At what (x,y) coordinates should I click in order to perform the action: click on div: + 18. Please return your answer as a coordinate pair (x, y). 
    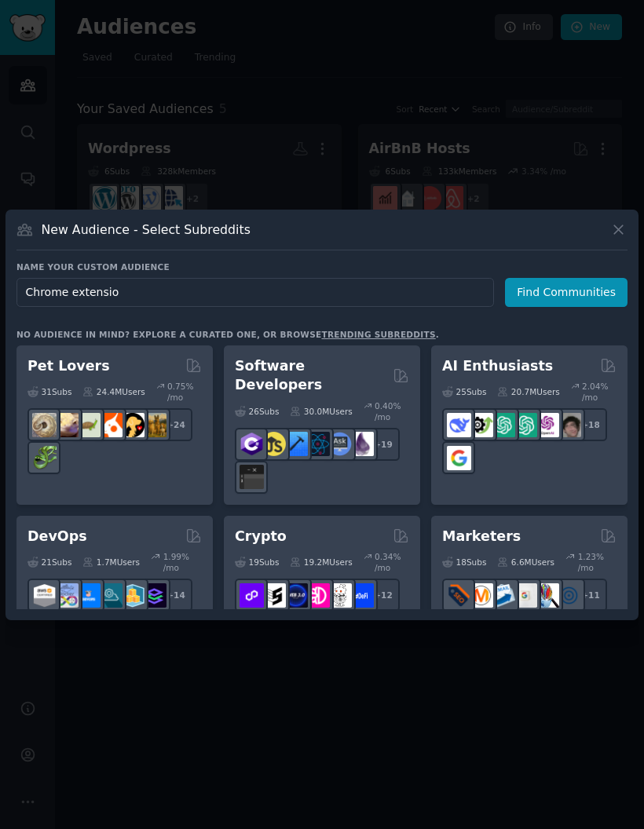
    Looking at the image, I should click on (591, 425).